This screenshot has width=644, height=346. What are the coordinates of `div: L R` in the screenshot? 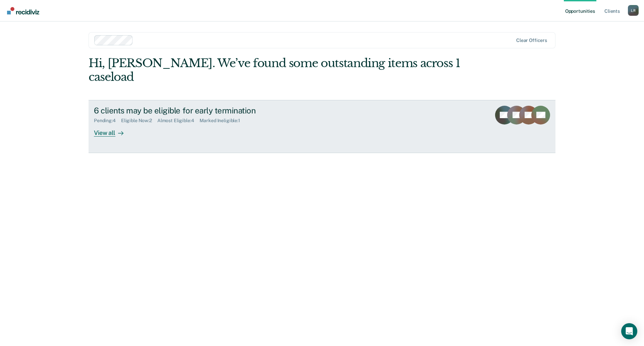 It's located at (633, 10).